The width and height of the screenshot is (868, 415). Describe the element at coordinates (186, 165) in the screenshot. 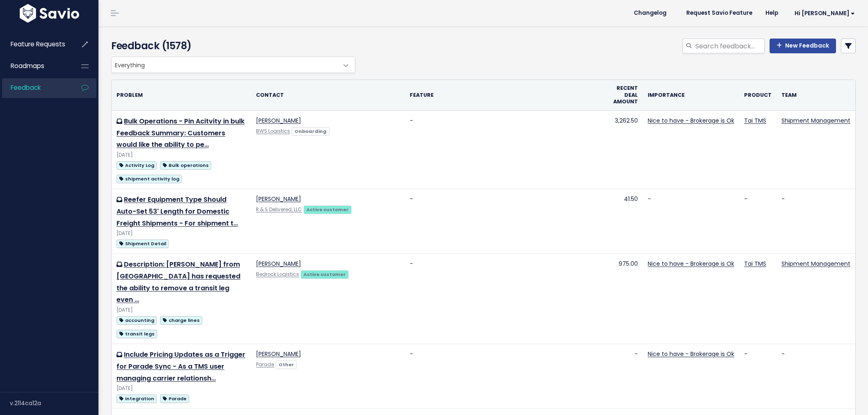

I see `span: Bulk operations` at that location.